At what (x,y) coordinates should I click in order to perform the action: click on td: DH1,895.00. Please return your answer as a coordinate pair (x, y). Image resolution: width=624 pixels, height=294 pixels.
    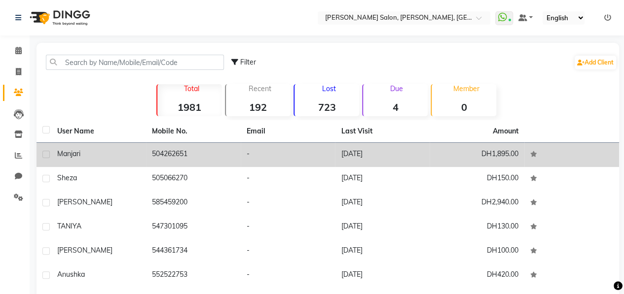
    Looking at the image, I should click on (477, 155).